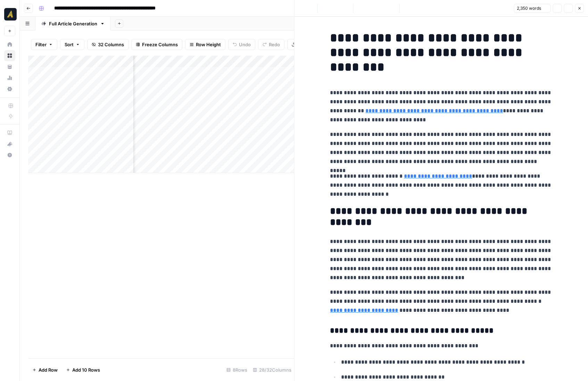 The width and height of the screenshot is (588, 381). What do you see at coordinates (10, 14) in the screenshot?
I see `button: Workspace: Marketers in Demand` at bounding box center [10, 14].